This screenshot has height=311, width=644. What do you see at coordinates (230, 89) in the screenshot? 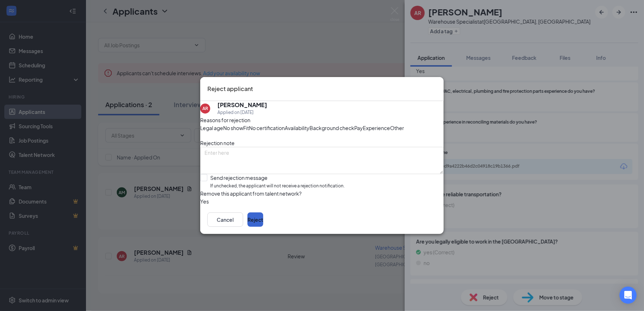
I see `h3: Reject applicant` at bounding box center [230, 89].